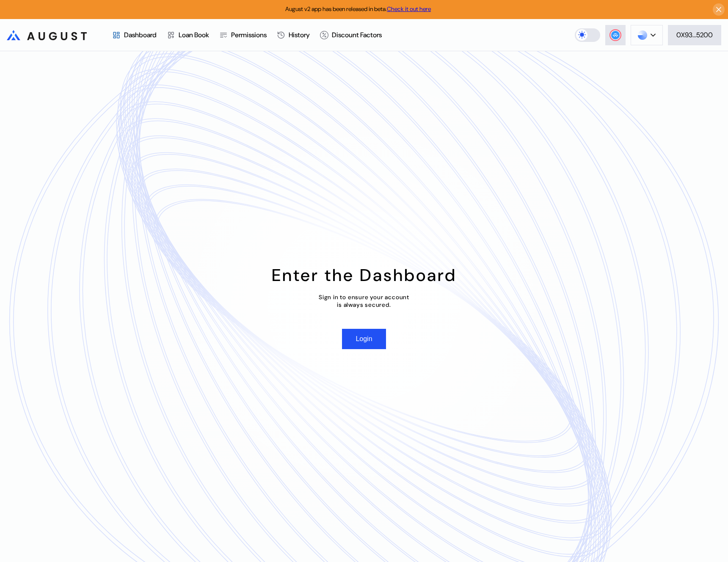  I want to click on div: 0X93...5200, so click(694, 35).